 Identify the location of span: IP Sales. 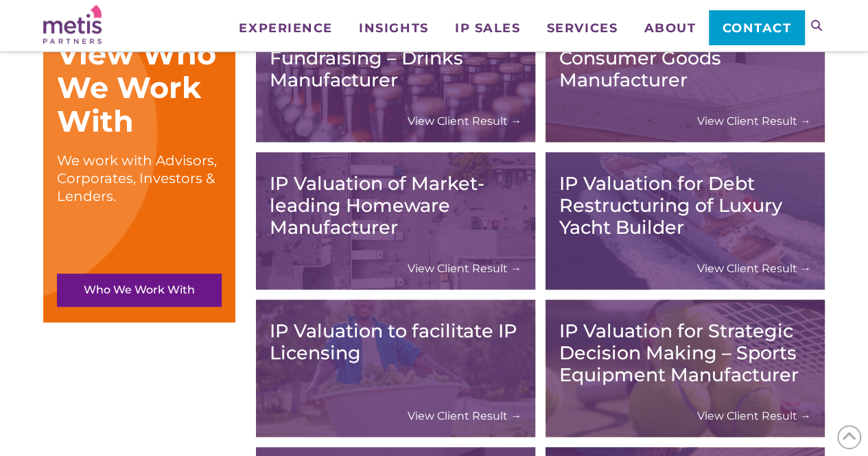
(487, 28).